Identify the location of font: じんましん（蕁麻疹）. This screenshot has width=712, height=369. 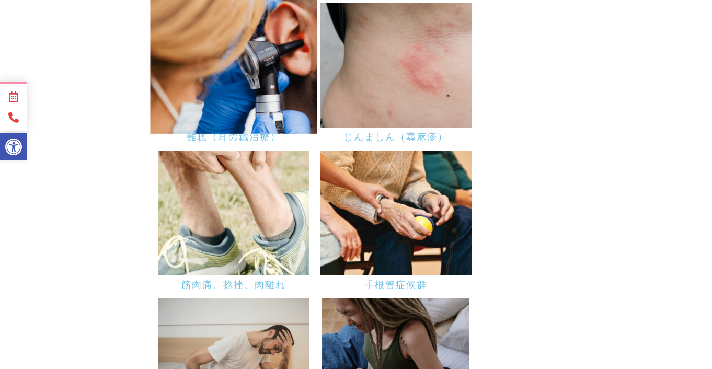
(396, 137).